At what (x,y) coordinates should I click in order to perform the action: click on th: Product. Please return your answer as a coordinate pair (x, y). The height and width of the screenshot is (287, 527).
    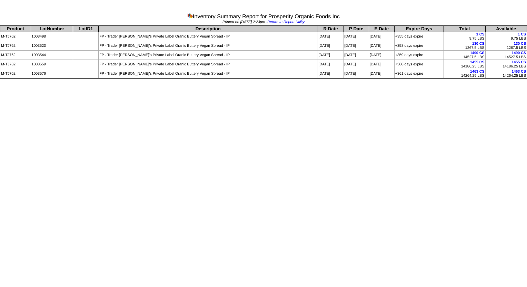
    Looking at the image, I should click on (16, 29).